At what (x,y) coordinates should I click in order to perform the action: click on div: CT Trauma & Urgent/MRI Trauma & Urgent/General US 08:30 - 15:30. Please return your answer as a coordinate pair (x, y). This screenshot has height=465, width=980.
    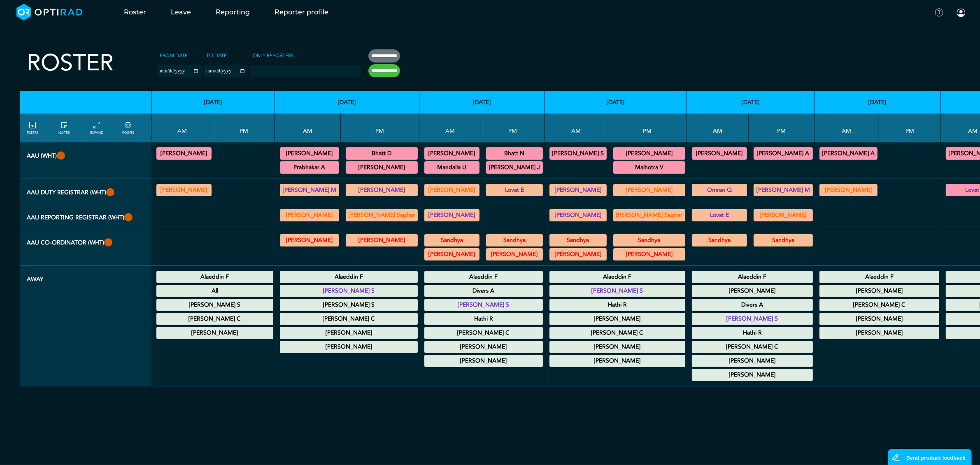
    Looking at the image, I should click on (849, 154).